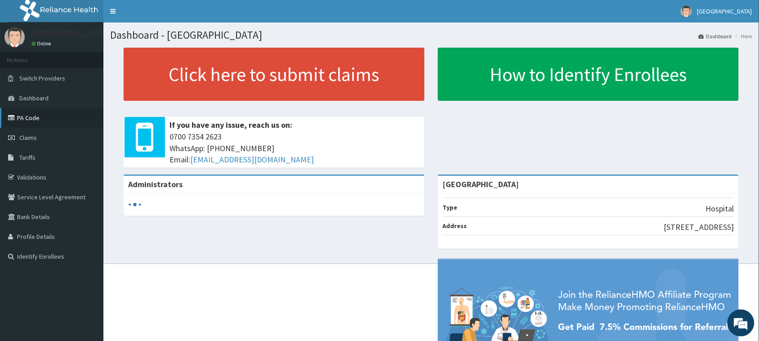 Image resolution: width=759 pixels, height=341 pixels. Describe the element at coordinates (42, 78) in the screenshot. I see `span: Switch Providers` at that location.